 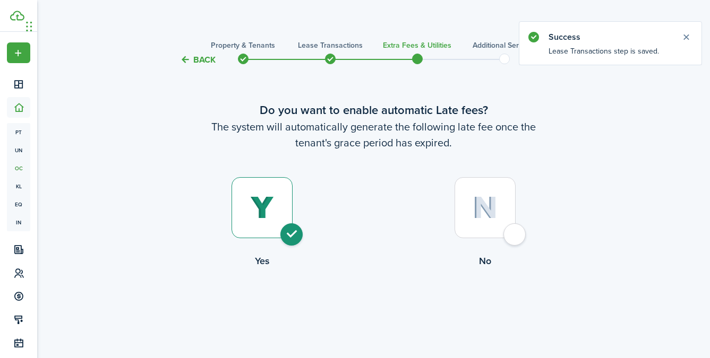 I want to click on span: pt, so click(x=19, y=132).